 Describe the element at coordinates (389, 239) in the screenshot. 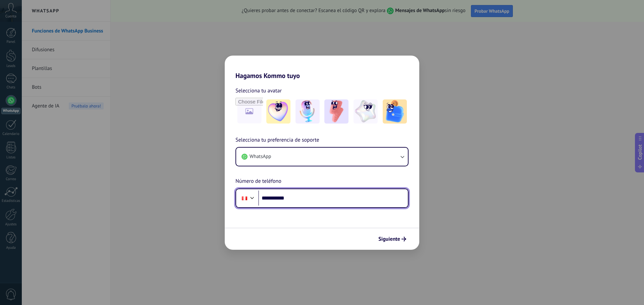

I see `span: Siguiente` at that location.